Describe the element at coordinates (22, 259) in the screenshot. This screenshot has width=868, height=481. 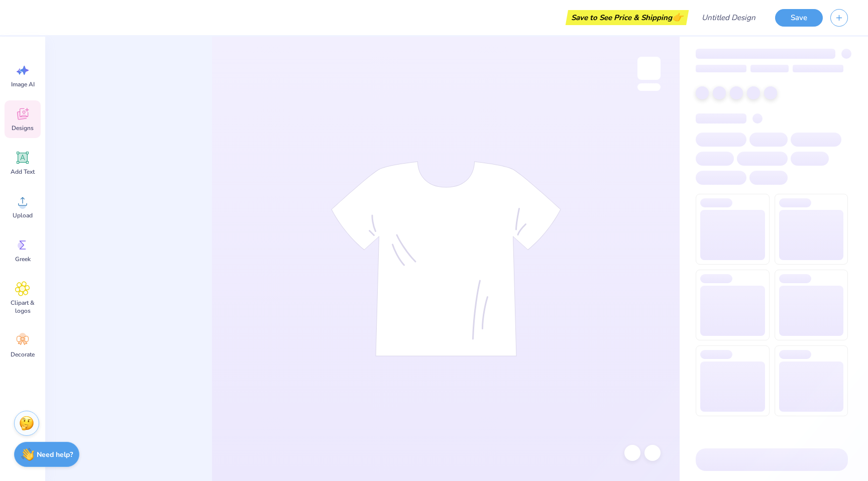
I see `span: Greek` at that location.